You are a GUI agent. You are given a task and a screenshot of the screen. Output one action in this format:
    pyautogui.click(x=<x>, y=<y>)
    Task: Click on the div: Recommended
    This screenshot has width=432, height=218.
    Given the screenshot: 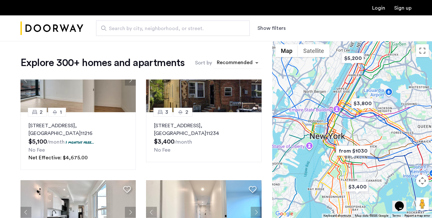 What is the action you would take?
    pyautogui.click(x=234, y=63)
    